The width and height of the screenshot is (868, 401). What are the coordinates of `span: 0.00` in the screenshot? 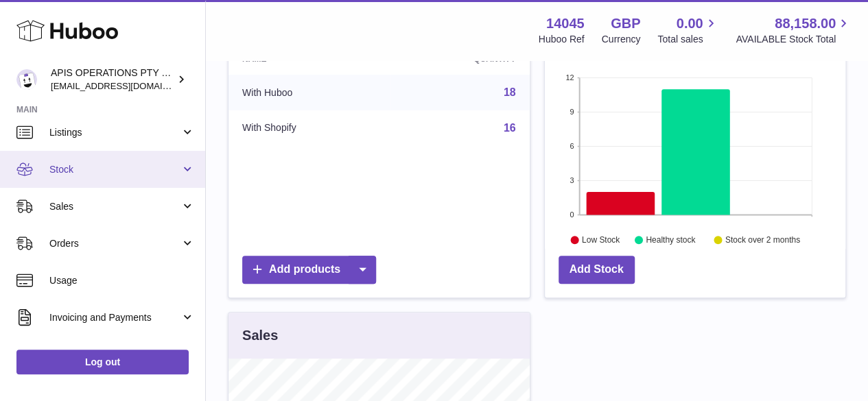 It's located at (690, 23).